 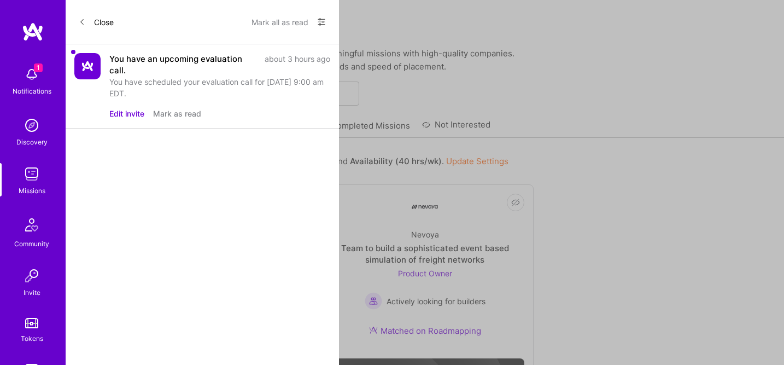 What do you see at coordinates (32, 323) in the screenshot?
I see `img: tokens` at bounding box center [32, 323].